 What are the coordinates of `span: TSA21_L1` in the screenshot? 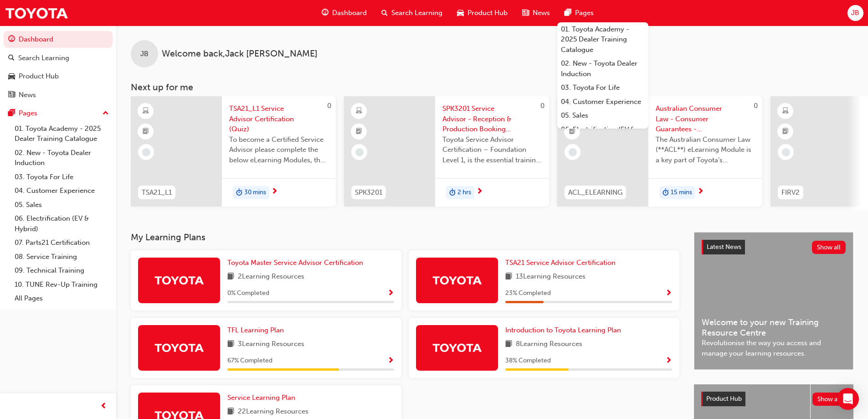 It's located at (157, 192).